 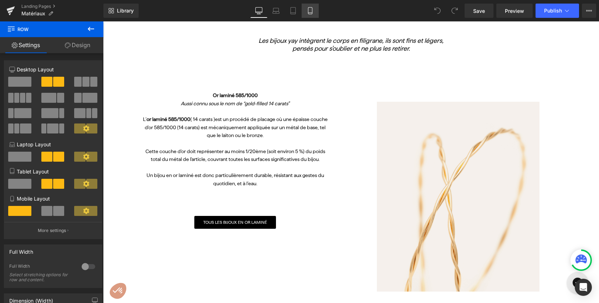 What do you see at coordinates (557, 11) in the screenshot?
I see `button: Publish` at bounding box center [557, 11].